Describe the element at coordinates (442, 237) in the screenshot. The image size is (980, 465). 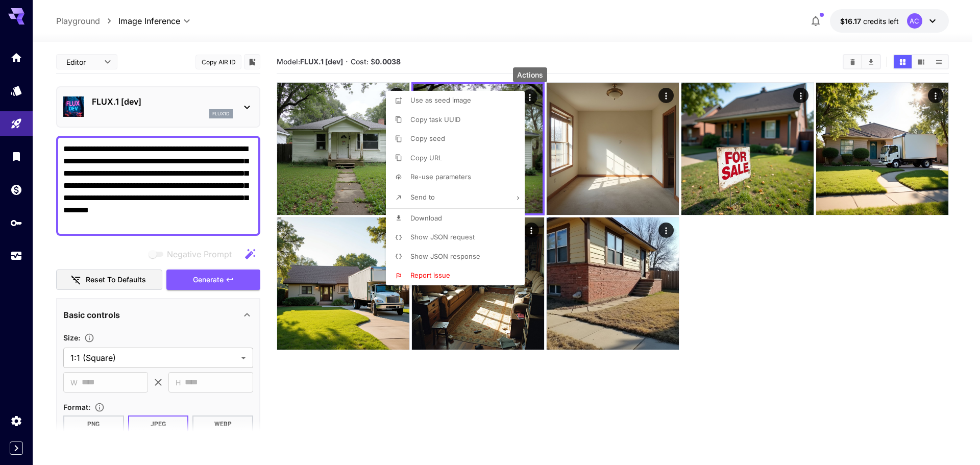
I see `span: Show JSON request` at that location.